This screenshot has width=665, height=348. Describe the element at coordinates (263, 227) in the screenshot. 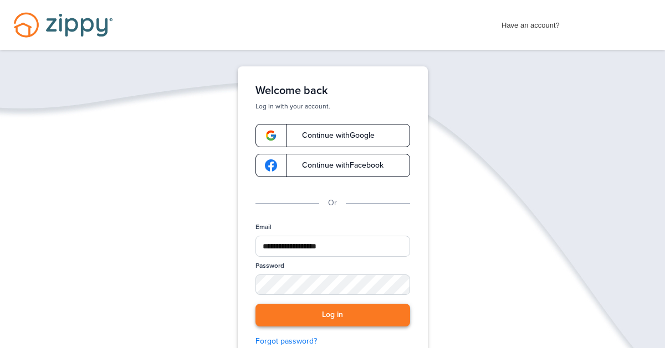

I see `label: Email` at that location.